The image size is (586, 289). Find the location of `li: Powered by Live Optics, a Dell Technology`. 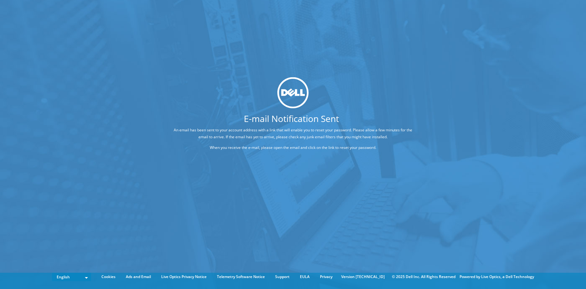

li: Powered by Live Optics, a Dell Technology is located at coordinates (497, 277).